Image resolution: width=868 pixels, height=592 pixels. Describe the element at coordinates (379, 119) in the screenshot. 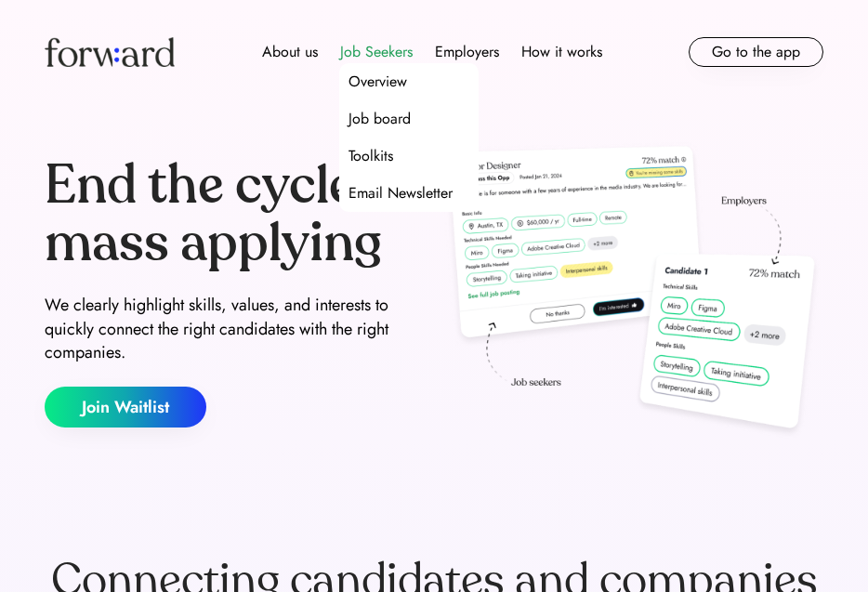

I see `div: Job board` at that location.